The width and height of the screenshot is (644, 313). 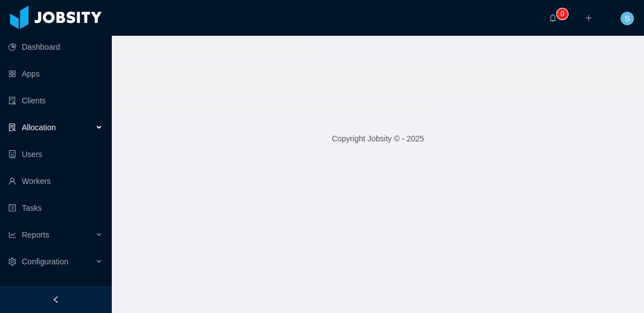 What do you see at coordinates (589, 18) in the screenshot?
I see `i: icon: plus` at bounding box center [589, 18].